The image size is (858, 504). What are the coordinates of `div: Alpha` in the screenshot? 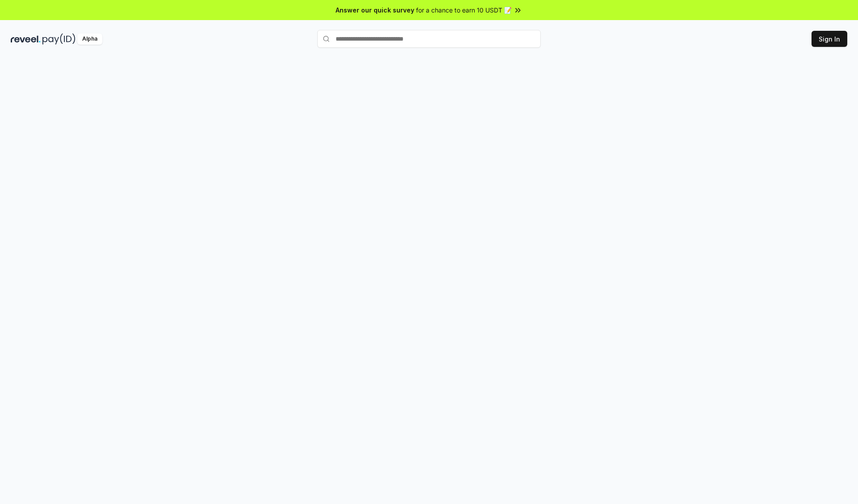 It's located at (89, 39).